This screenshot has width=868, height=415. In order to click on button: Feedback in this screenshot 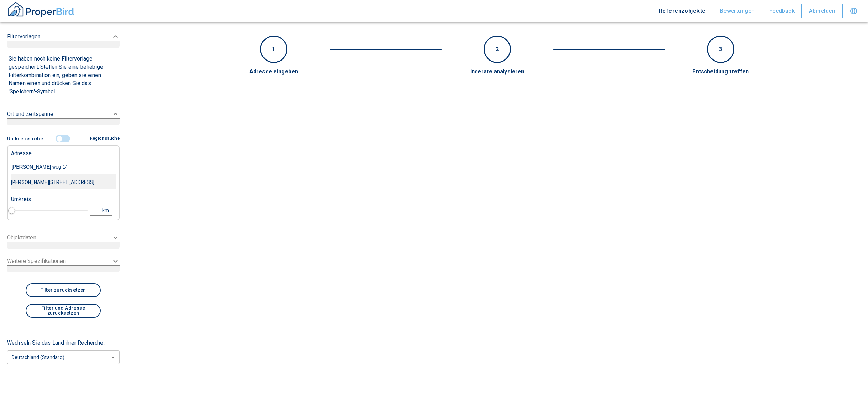, I will do `click(782, 11)`.